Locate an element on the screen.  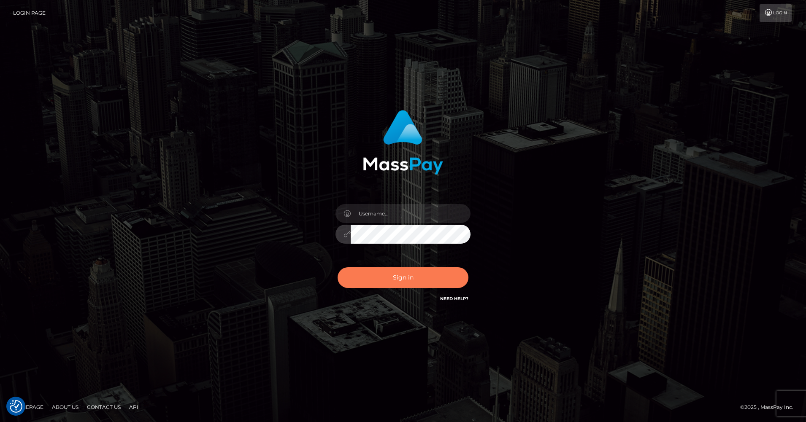
a: About Us is located at coordinates (65, 407).